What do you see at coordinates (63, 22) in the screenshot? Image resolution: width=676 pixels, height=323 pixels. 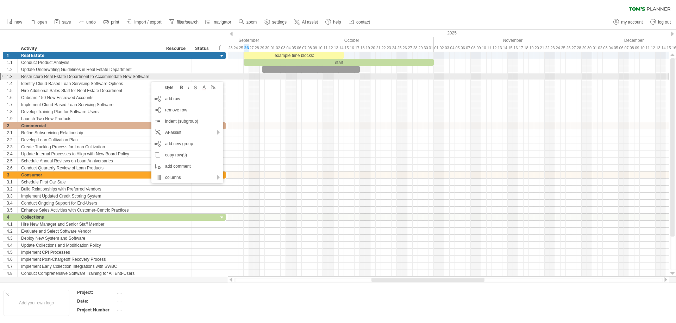 I see `a: save` at bounding box center [63, 22].